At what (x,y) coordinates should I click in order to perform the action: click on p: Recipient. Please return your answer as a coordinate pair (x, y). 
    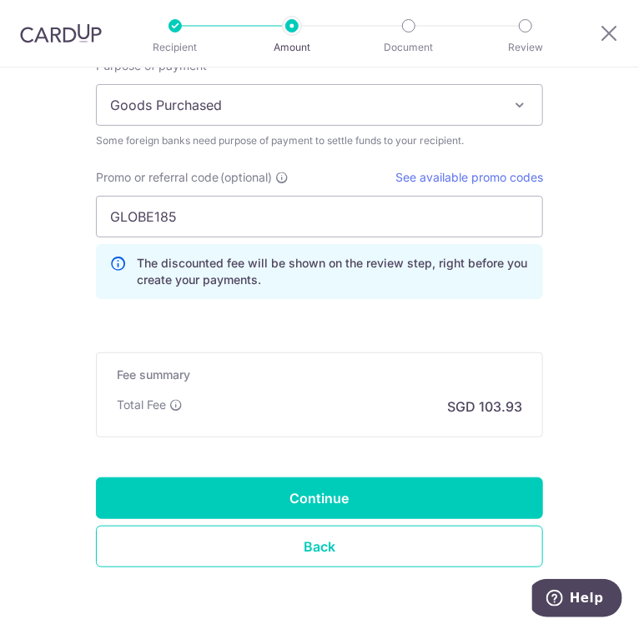
    Looking at the image, I should click on (175, 48).